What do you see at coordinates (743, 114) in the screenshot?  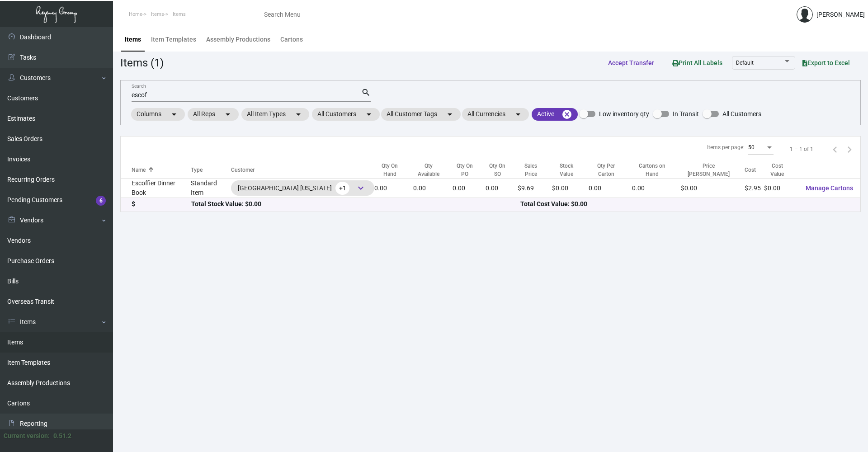 I see `span: All Customers` at bounding box center [743, 114].